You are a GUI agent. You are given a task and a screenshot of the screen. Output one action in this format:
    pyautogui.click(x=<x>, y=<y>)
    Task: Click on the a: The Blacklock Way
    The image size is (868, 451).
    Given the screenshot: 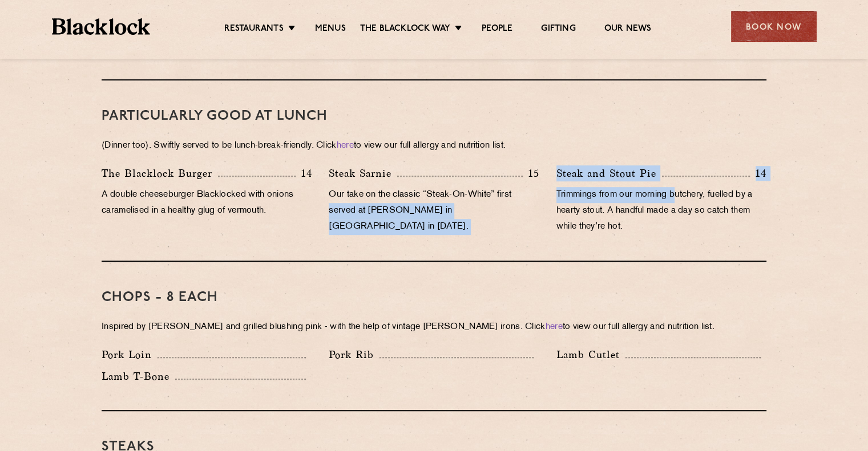 What is the action you would take?
    pyautogui.click(x=405, y=29)
    